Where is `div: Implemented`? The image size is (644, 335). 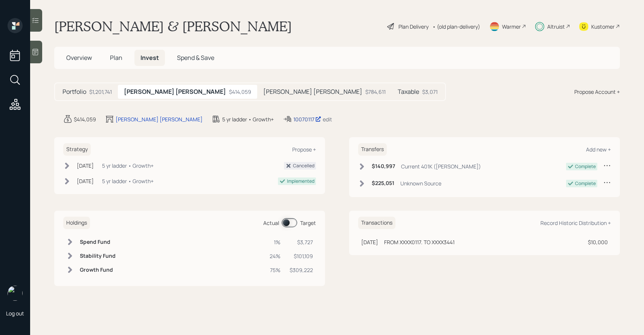 div: Implemented is located at coordinates (300, 181).